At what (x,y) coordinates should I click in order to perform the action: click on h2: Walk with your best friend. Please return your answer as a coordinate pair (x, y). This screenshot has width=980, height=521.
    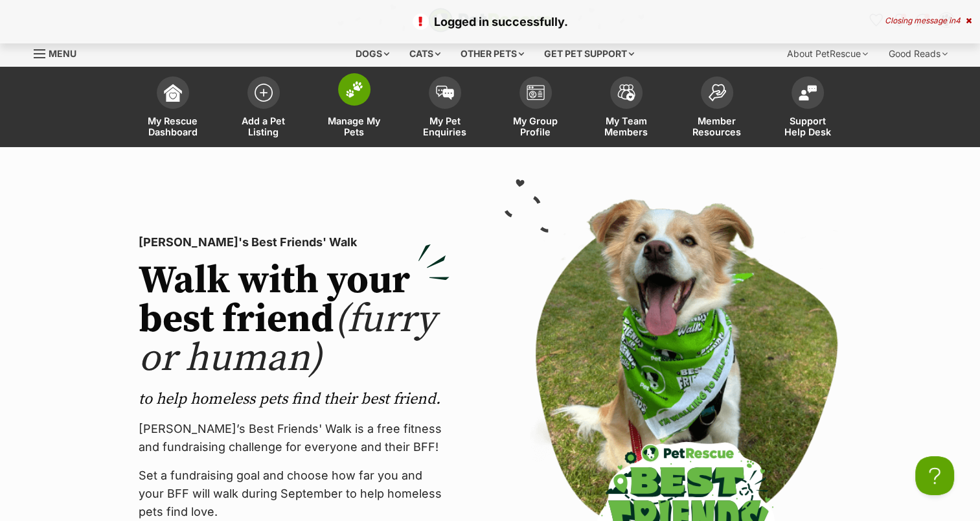
    Looking at the image, I should click on (294, 320).